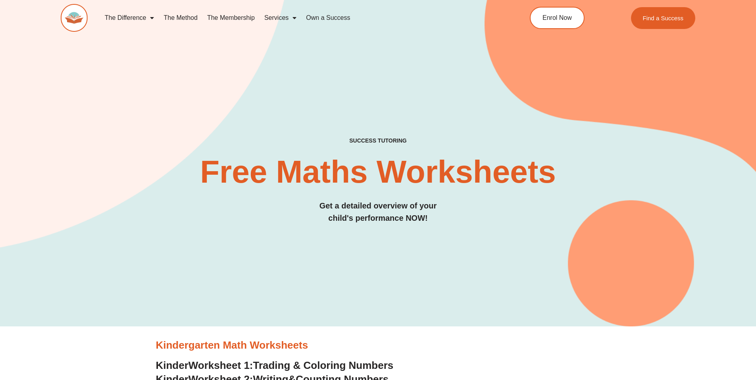 The image size is (756, 380). What do you see at coordinates (297, 18) in the screenshot?
I see `nav: Menu` at bounding box center [297, 18].